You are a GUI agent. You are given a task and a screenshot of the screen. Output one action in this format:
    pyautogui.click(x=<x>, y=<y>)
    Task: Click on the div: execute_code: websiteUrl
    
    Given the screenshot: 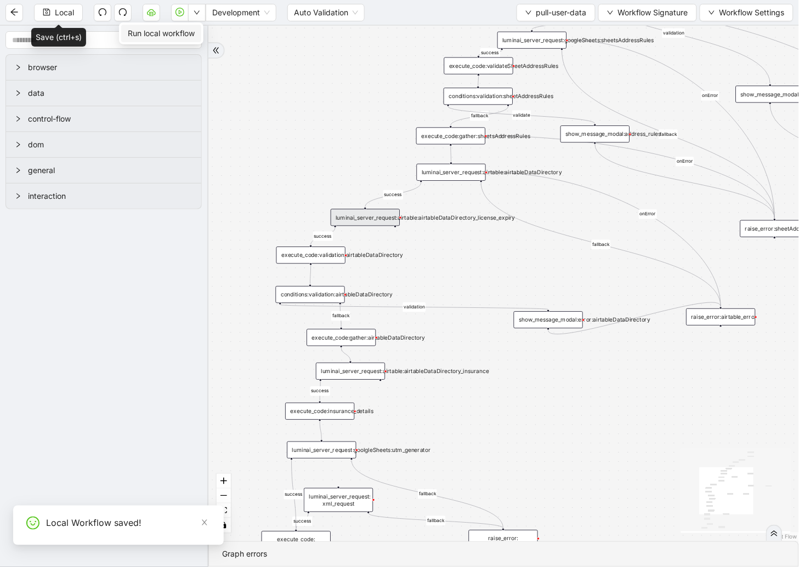 What is the action you would take?
    pyautogui.click(x=296, y=544)
    